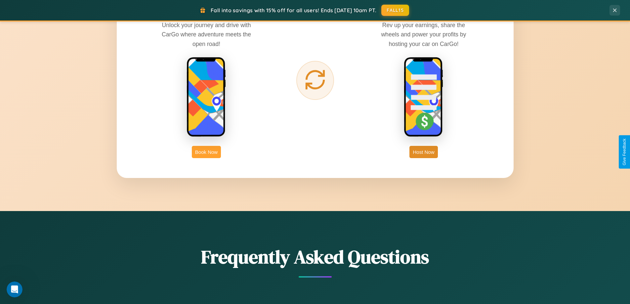 The image size is (630, 304). Describe the element at coordinates (424, 97) in the screenshot. I see `img: host phone` at that location.